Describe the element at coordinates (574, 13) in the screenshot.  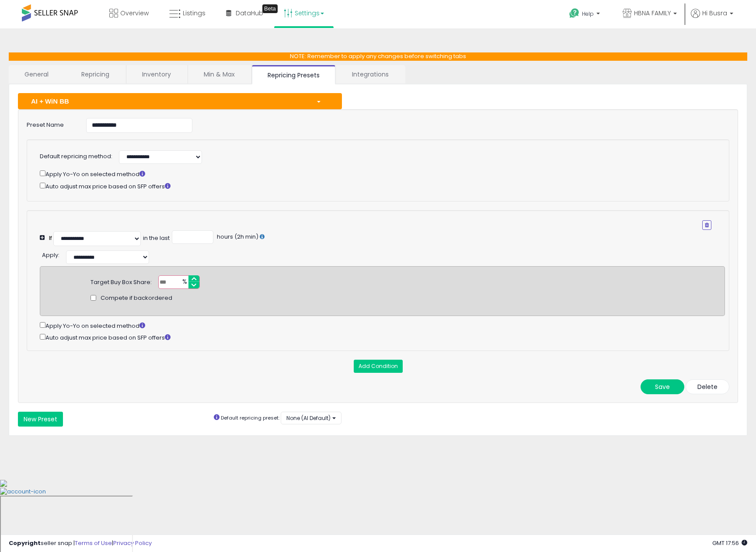
I see `i: Get Help` at that location.